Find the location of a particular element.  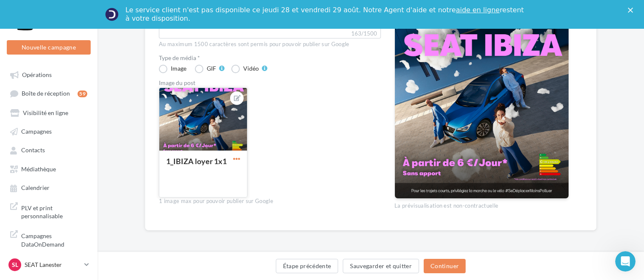

div: Le service client n'est pas disponible ce jeudi 28 et vendredi 29 août. Notre Agent d'aide et not... is located at coordinates (326, 15).